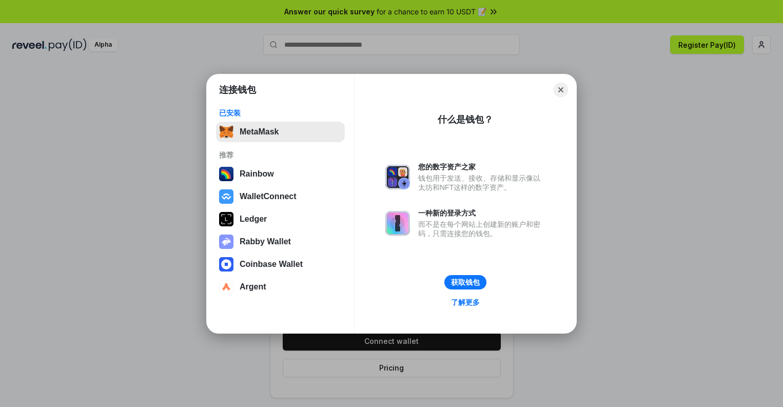 This screenshot has height=407, width=783. I want to click on img: svg+xml,%3Csvg%20width%3D%22120%22%20height%3D%22120%22%20viewBox%3D%220%200%20120%20120%22%20fil..., so click(226, 174).